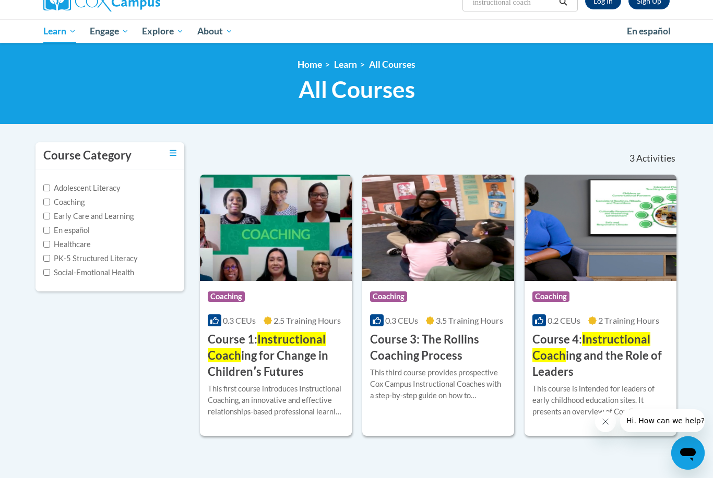 Image resolution: width=713 pixels, height=478 pixels. I want to click on h3: Course 3: The Rollins Coaching Process, so click(438, 348).